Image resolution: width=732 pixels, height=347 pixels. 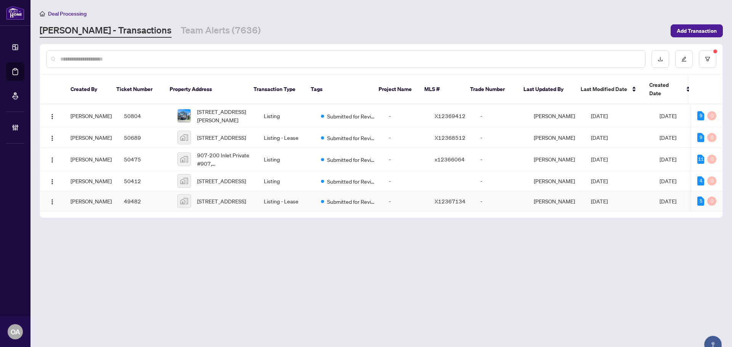 What do you see at coordinates (441, 90) in the screenshot?
I see `th: MLS #` at bounding box center [441, 90].